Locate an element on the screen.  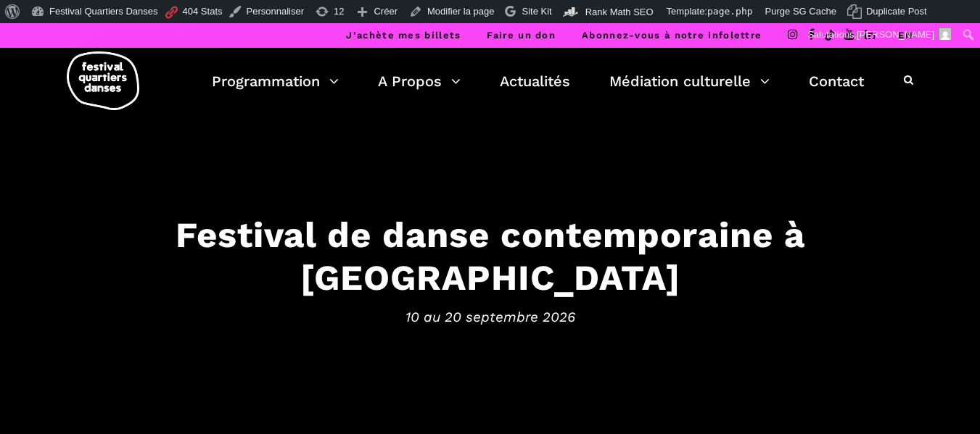
a: Programmation is located at coordinates (275, 82).